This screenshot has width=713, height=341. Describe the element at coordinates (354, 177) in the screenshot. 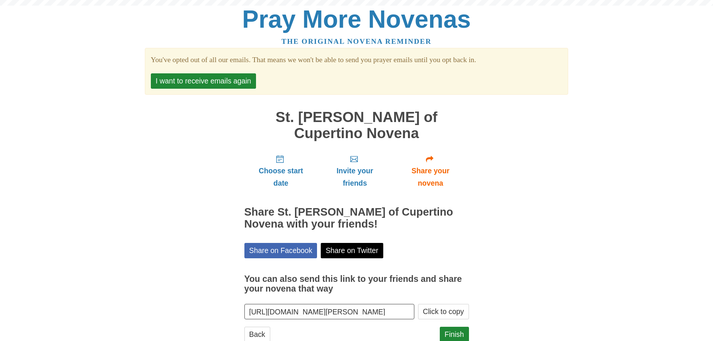

I see `span: Invite your friends` at that location.